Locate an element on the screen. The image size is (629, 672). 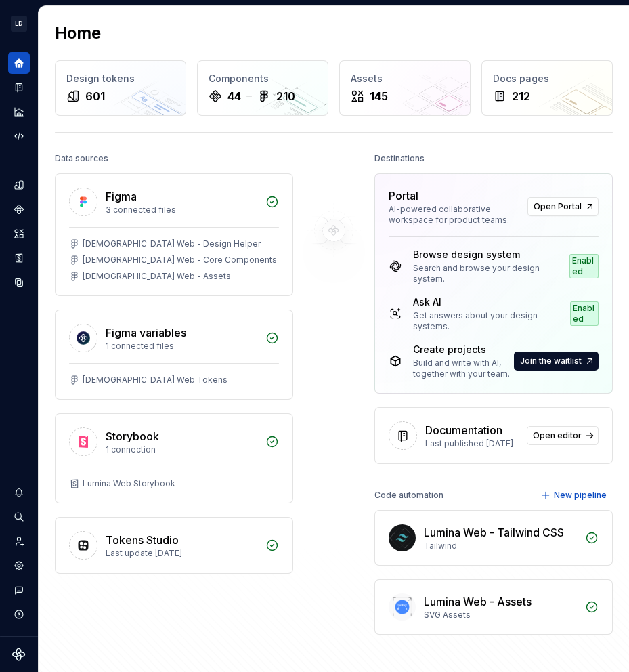
div: Create projects is located at coordinates (462, 349).